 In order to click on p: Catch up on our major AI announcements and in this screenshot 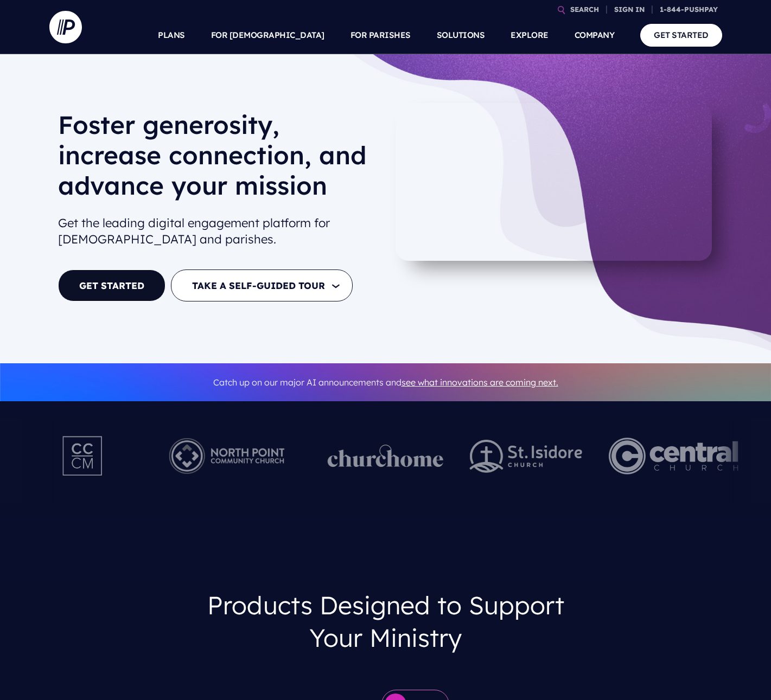, I will do `click(386, 383)`.